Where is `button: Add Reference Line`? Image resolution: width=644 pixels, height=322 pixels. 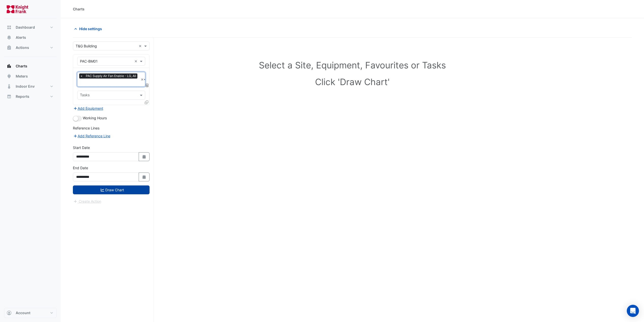
button: Add Reference Line is located at coordinates (92, 136).